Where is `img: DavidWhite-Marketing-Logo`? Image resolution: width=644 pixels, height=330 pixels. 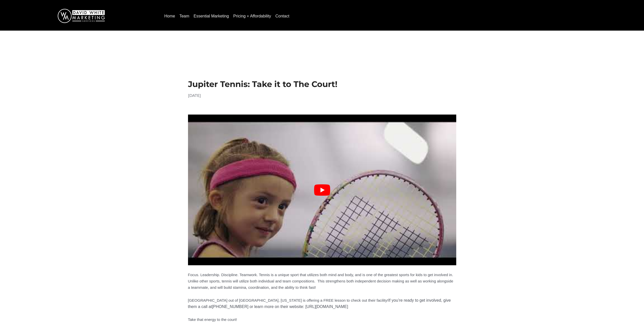
img: DavidWhite-Marketing-Logo is located at coordinates (81, 16).